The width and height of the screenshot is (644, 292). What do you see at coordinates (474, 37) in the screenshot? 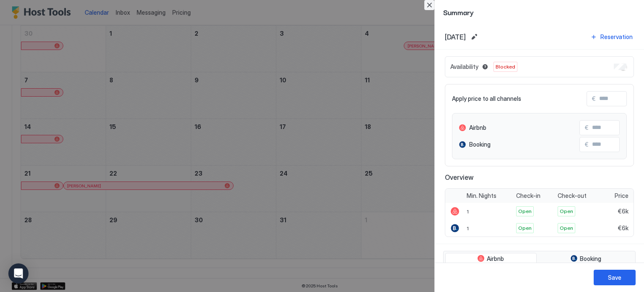
I see `button: Edit date range` at bounding box center [474, 37].